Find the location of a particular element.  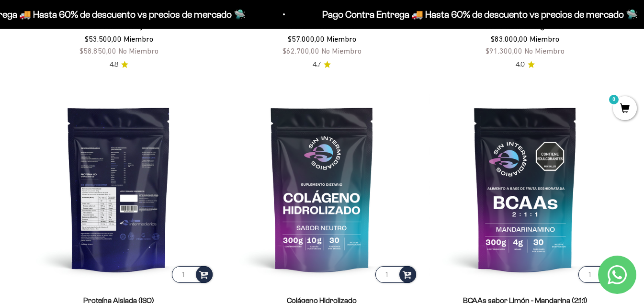

a: 4.84.8 de 5.0 estrellas is located at coordinates (119, 65).